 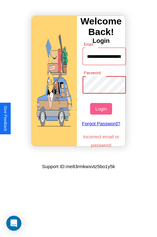 What do you see at coordinates (101, 141) in the screenshot?
I see `p: Incorrect email or password` at bounding box center [101, 141].